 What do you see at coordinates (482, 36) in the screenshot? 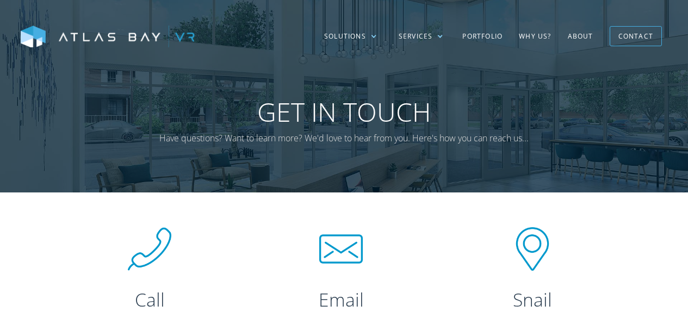
I see `a: Portfolio` at bounding box center [482, 36].